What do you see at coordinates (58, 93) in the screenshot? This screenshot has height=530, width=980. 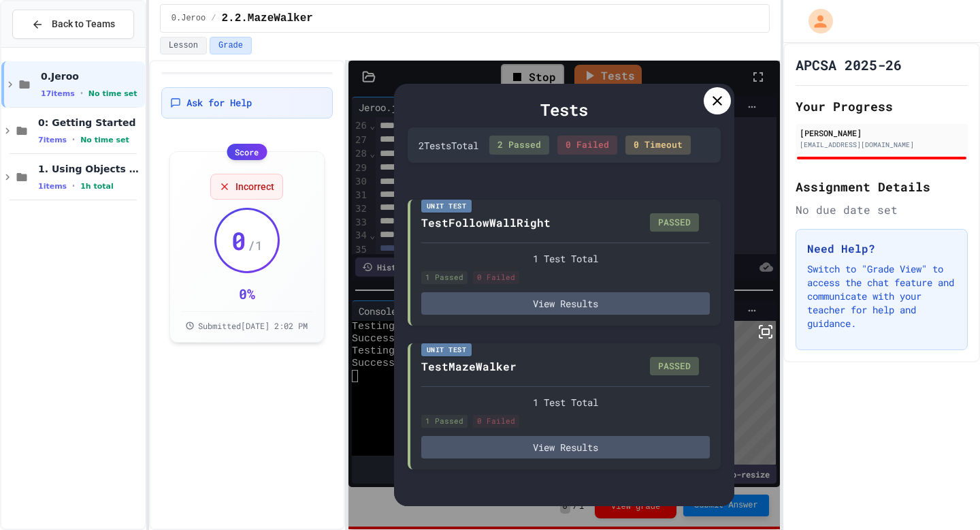 I see `span: 17 items` at bounding box center [58, 93].